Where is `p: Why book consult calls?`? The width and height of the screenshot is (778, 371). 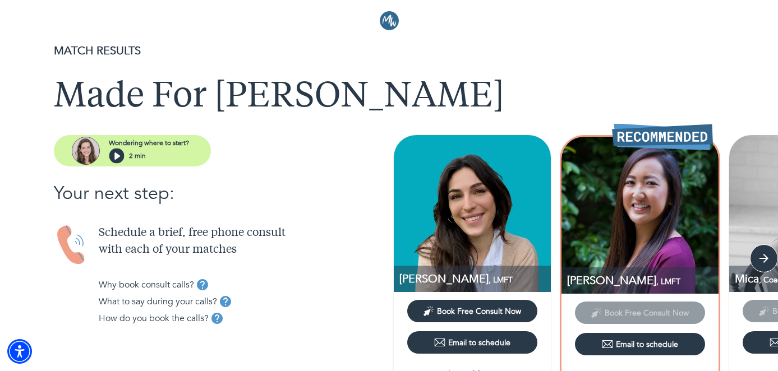 p: Why book consult calls? is located at coordinates (146, 285).